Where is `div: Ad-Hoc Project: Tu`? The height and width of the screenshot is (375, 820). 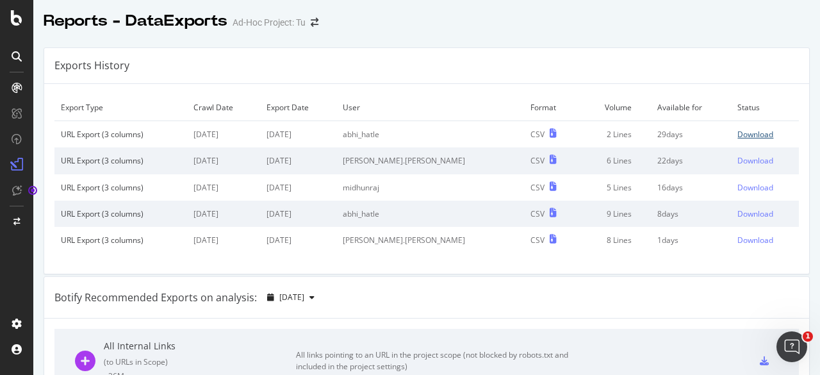
div: Ad-Hoc Project: Tu is located at coordinates (269, 22).